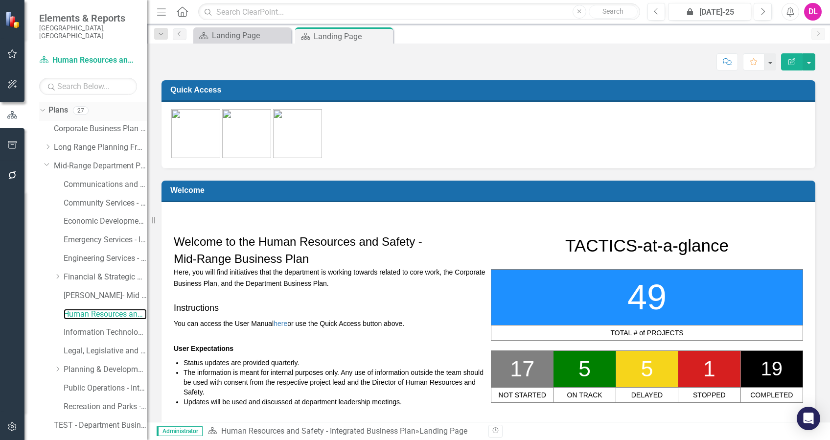 Image resolution: width=830 pixels, height=440 pixels. I want to click on span: TOTAL # of PROJECTS, so click(647, 333).